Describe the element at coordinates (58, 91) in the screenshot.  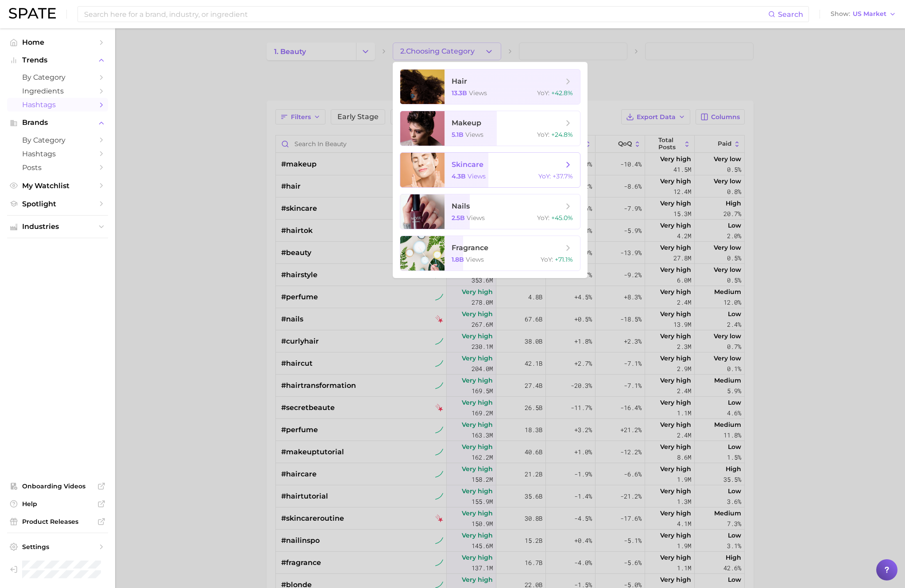
I see `span: Ingredients` at that location.